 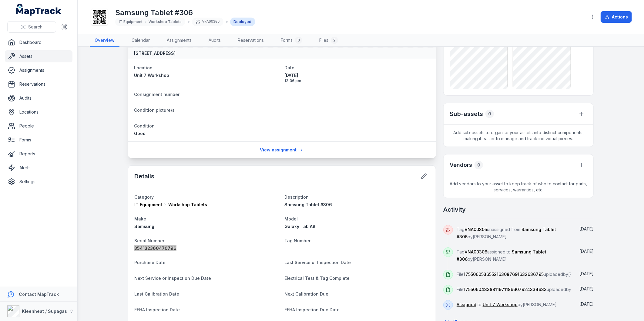 I want to click on a: People, so click(x=38, y=126).